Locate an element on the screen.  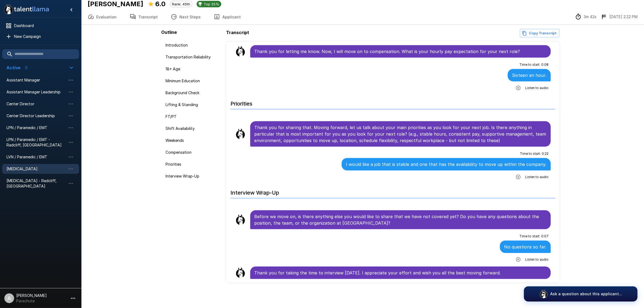
button: Applicant is located at coordinates (227, 17).